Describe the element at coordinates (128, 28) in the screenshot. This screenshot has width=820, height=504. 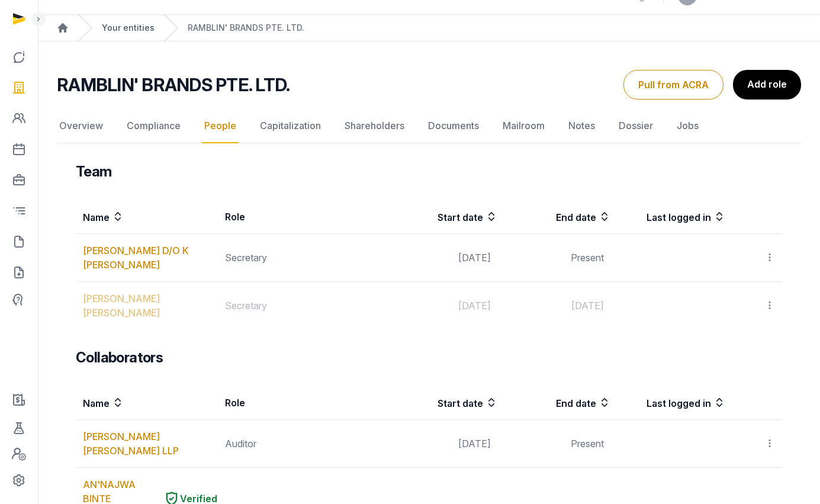
I see `a: Your entities` at that location.